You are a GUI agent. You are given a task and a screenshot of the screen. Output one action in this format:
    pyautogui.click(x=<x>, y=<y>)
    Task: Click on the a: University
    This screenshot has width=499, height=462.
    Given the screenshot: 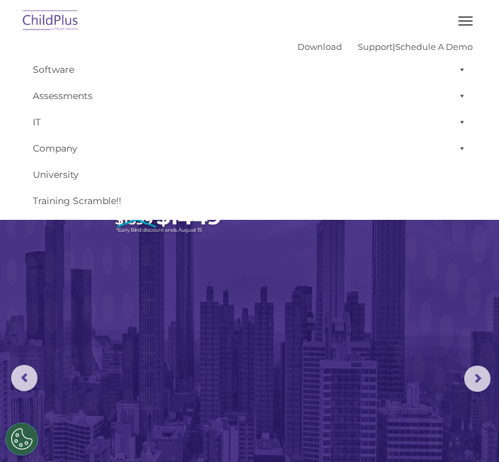 What is the action you would take?
    pyautogui.click(x=249, y=175)
    